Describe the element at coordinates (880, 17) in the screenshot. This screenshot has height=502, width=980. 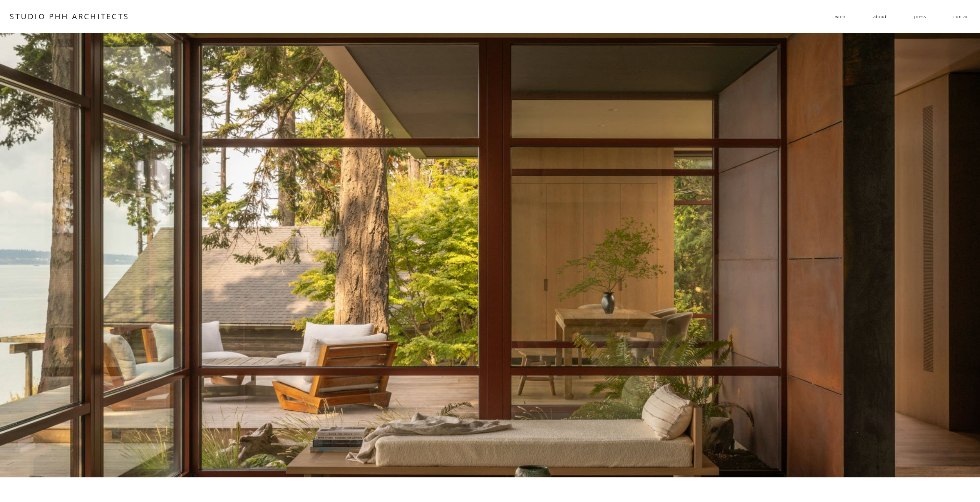
I see `a: about` at that location.